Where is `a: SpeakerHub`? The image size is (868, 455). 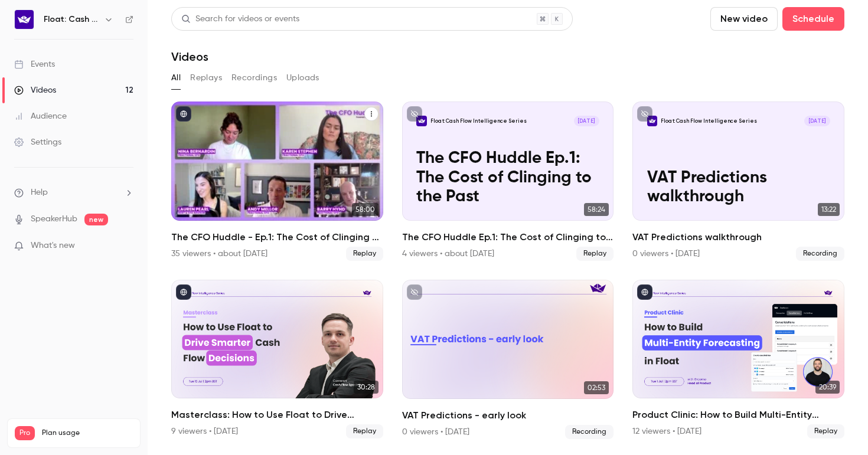 a: SpeakerHub is located at coordinates (54, 219).